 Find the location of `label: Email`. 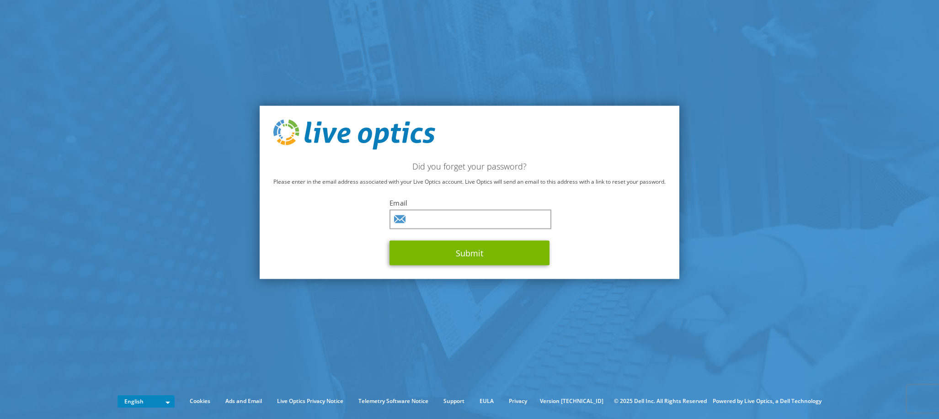

label: Email is located at coordinates (470, 203).